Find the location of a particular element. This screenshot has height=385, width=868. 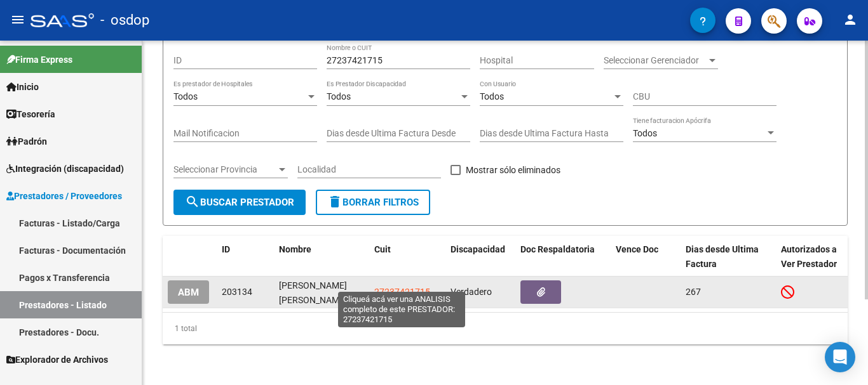

mat-icon: menu is located at coordinates (18, 20).